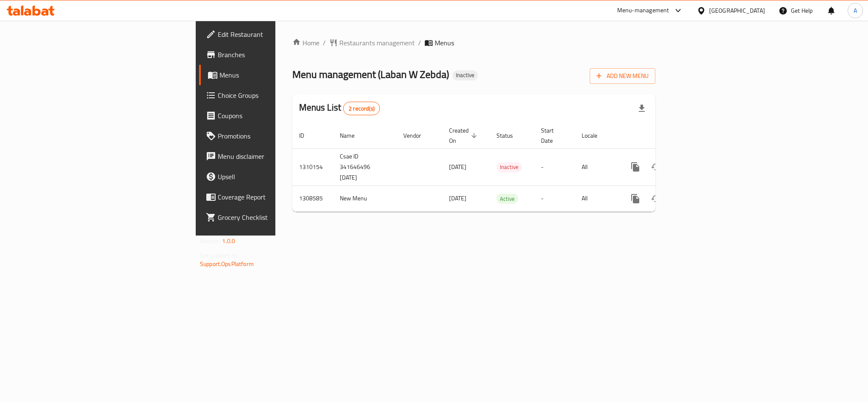 This screenshot has width=868, height=402. What do you see at coordinates (269, 177) in the screenshot?
I see `a: Upsell` at bounding box center [269, 177].